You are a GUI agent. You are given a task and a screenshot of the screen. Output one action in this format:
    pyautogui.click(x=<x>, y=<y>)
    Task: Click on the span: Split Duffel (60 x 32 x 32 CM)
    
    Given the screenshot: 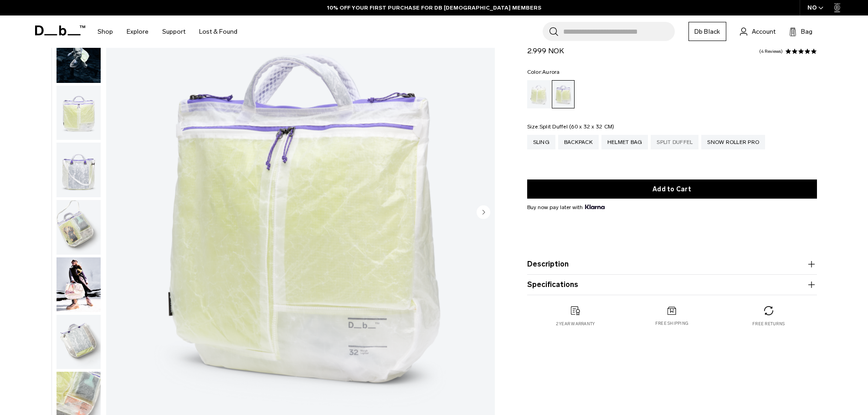 What is the action you would take?
    pyautogui.click(x=577, y=126)
    